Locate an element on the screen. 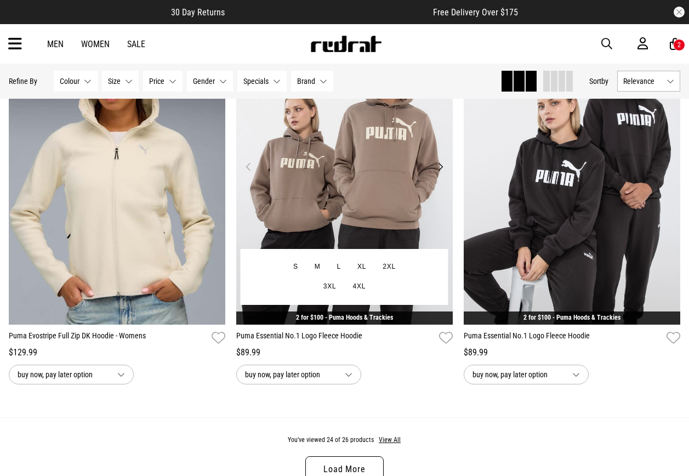  img: Puma Evostripe Full Zip Dk Hoodie - Womens in Beige is located at coordinates (117, 173).